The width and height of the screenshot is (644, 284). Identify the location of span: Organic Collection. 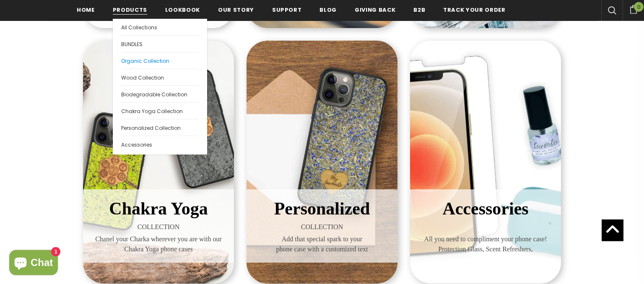
(145, 61).